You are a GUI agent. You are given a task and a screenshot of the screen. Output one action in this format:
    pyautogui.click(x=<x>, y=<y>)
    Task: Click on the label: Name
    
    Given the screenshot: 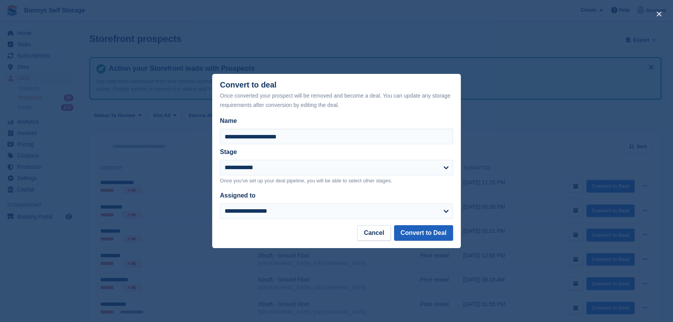 What is the action you would take?
    pyautogui.click(x=336, y=121)
    